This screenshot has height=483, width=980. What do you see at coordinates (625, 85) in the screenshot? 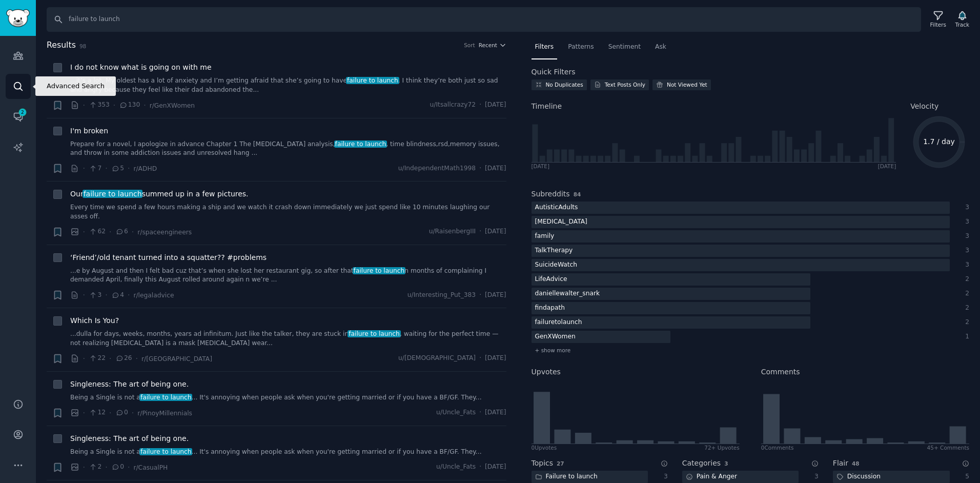
I see `div: Text Posts Only` at bounding box center [625, 85].